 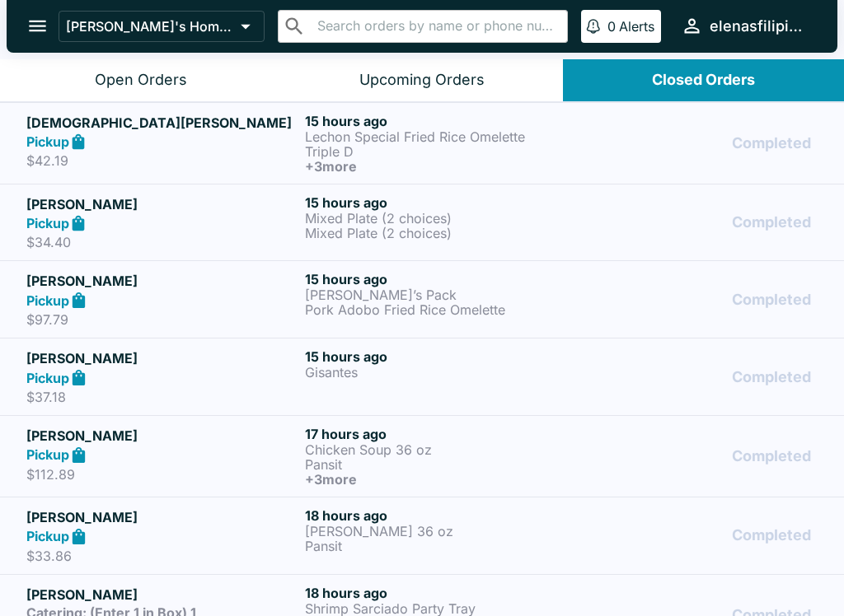 I want to click on p: $97.79, so click(x=162, y=319).